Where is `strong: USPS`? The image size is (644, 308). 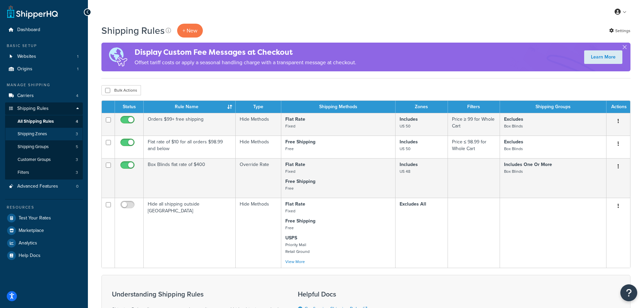 strong: USPS is located at coordinates (291, 237).